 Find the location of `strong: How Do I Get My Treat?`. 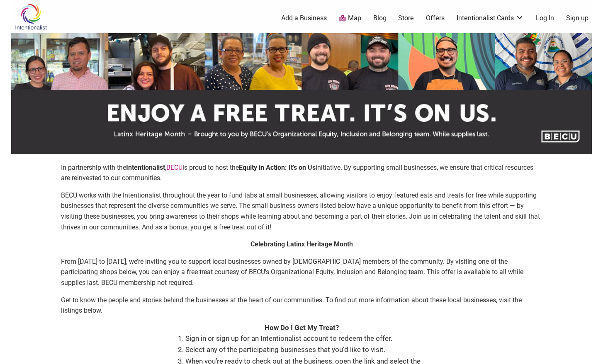

strong: How Do I Get My Treat? is located at coordinates (302, 328).